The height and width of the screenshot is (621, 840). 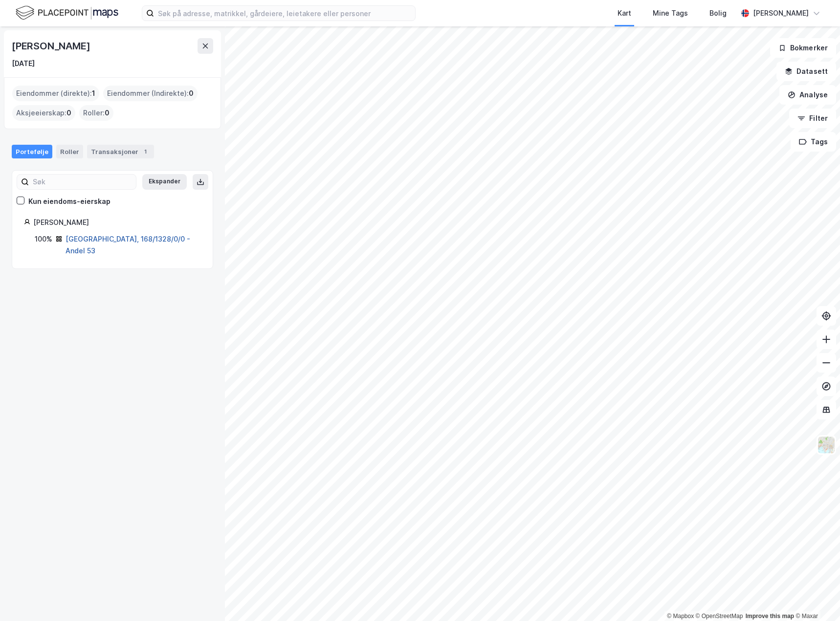 What do you see at coordinates (813, 142) in the screenshot?
I see `button: Tags` at bounding box center [813, 142].